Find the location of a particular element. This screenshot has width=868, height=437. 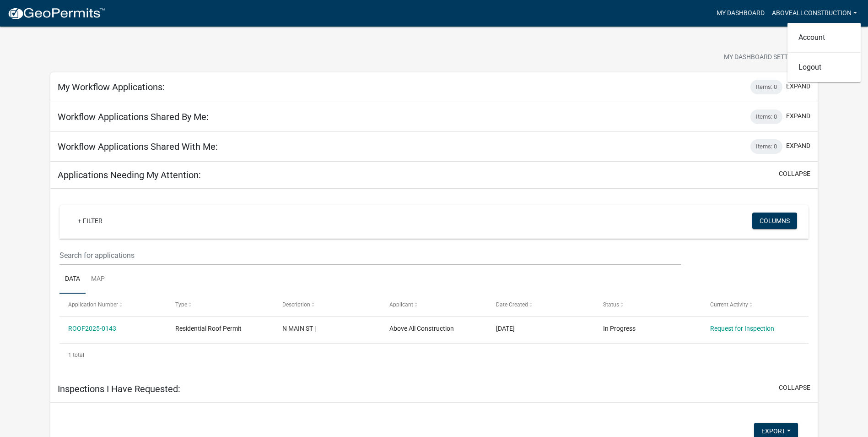

div: AboveAllConstruction is located at coordinates (825, 52).